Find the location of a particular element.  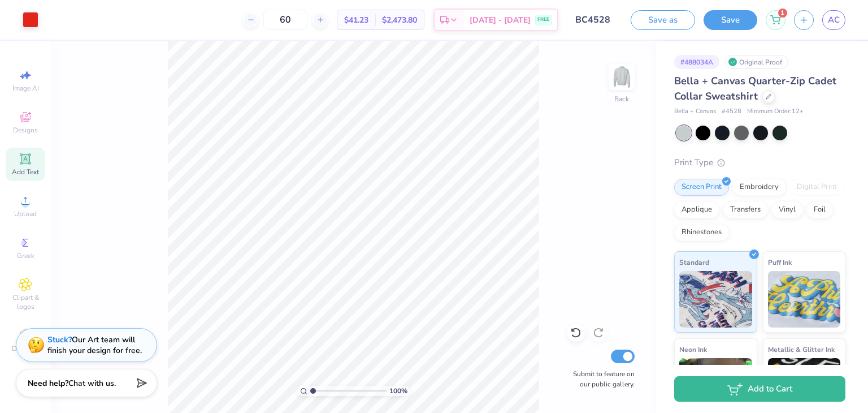

div: Back is located at coordinates (622, 99).